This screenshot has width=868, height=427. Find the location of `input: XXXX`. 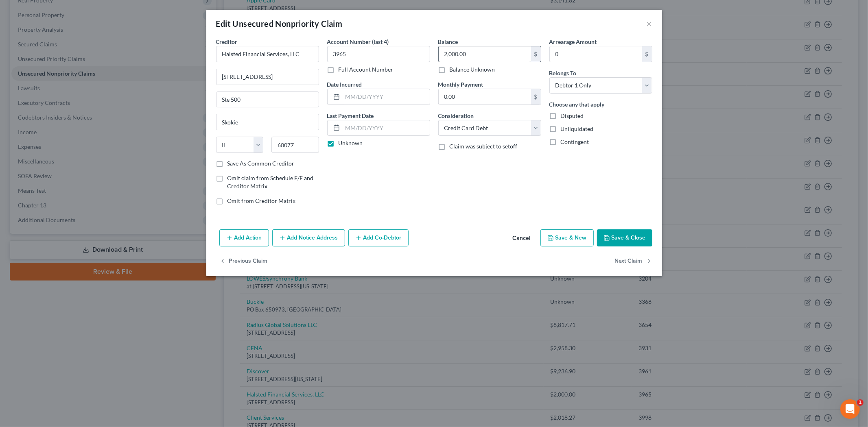

input: XXXX is located at coordinates (379, 54).